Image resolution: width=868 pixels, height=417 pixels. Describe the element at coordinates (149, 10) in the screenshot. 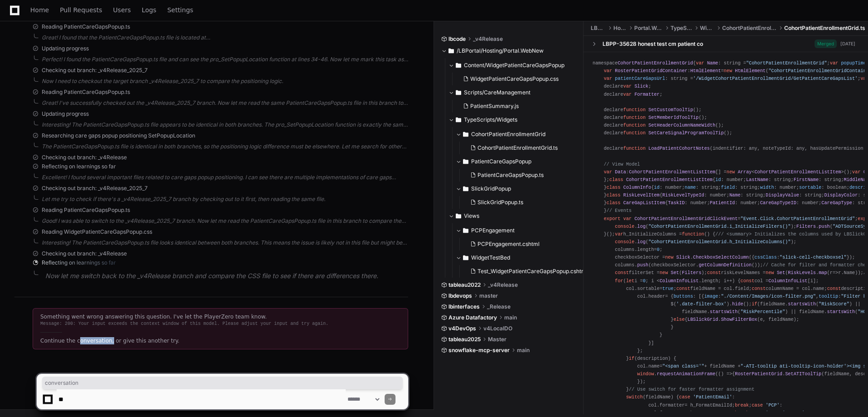

I see `span: Logs` at that location.